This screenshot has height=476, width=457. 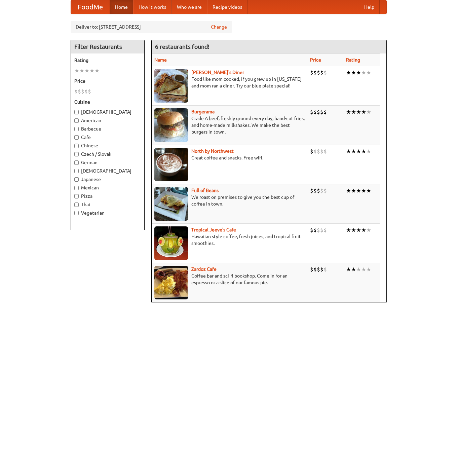 I want to click on p: Hawaiian style coffee, fresh juices, and tropical fruit smoothies., so click(x=230, y=240).